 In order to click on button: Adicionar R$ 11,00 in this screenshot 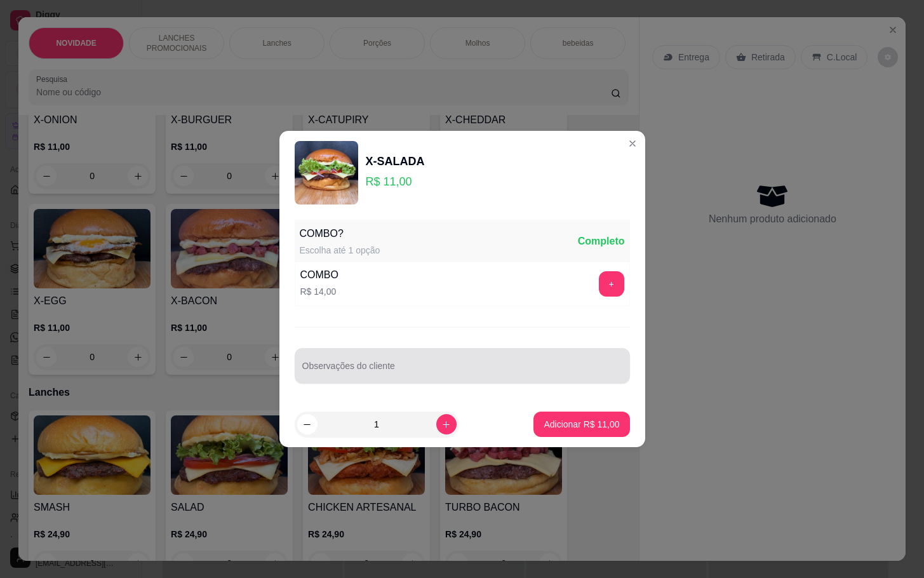, I will do `click(581, 424)`.